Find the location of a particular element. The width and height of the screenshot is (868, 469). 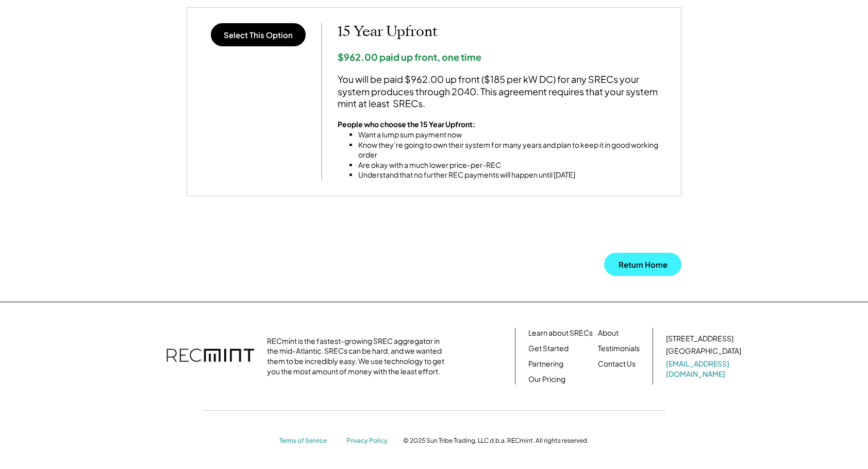

button: Select This Option is located at coordinates (258, 34).